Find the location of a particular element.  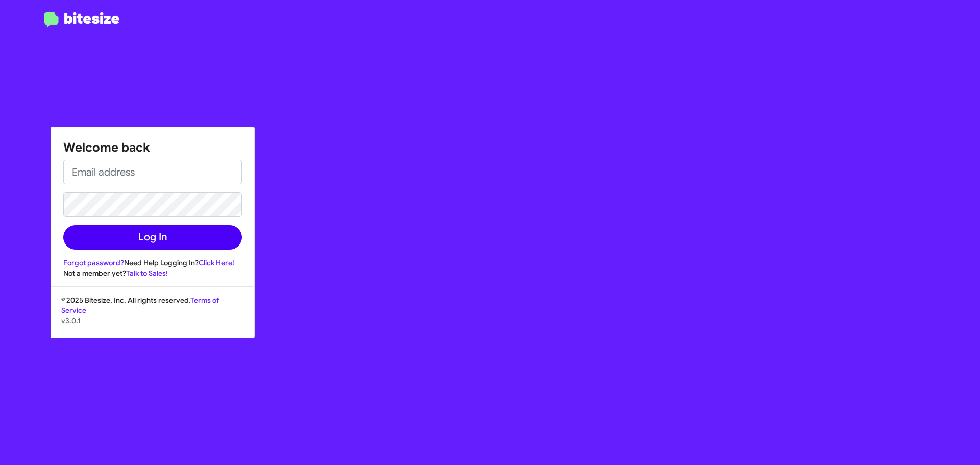

p: v3.0.1 is located at coordinates (153, 320).